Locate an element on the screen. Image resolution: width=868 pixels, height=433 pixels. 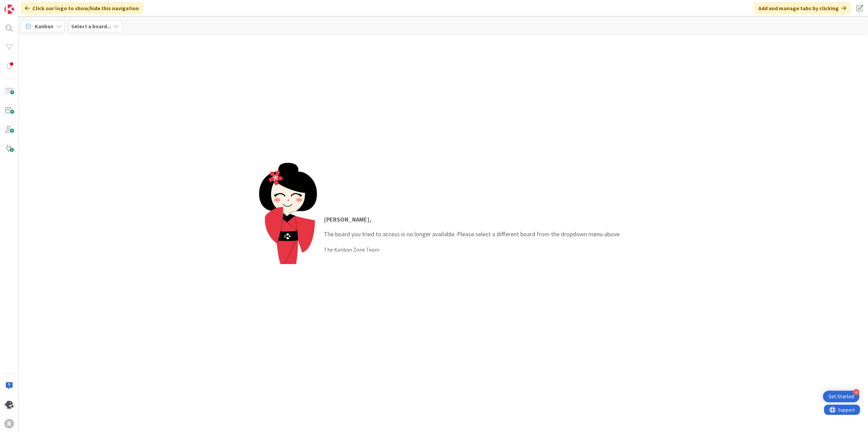
div: The Kanban Zone Team is located at coordinates (472, 250).